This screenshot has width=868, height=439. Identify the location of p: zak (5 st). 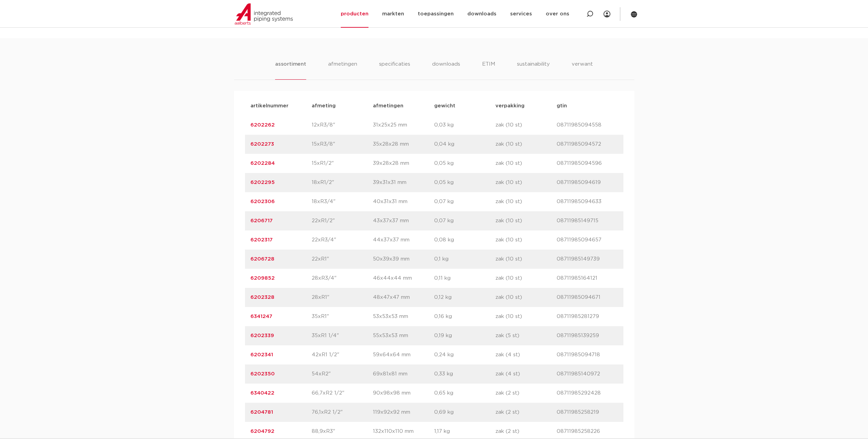
(526, 336).